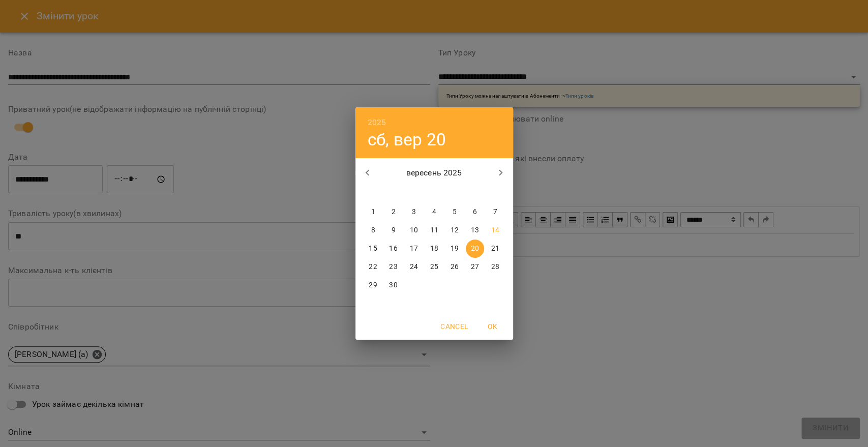 The width and height of the screenshot is (868, 447). Describe the element at coordinates (455, 193) in the screenshot. I see `span: пт` at that location.